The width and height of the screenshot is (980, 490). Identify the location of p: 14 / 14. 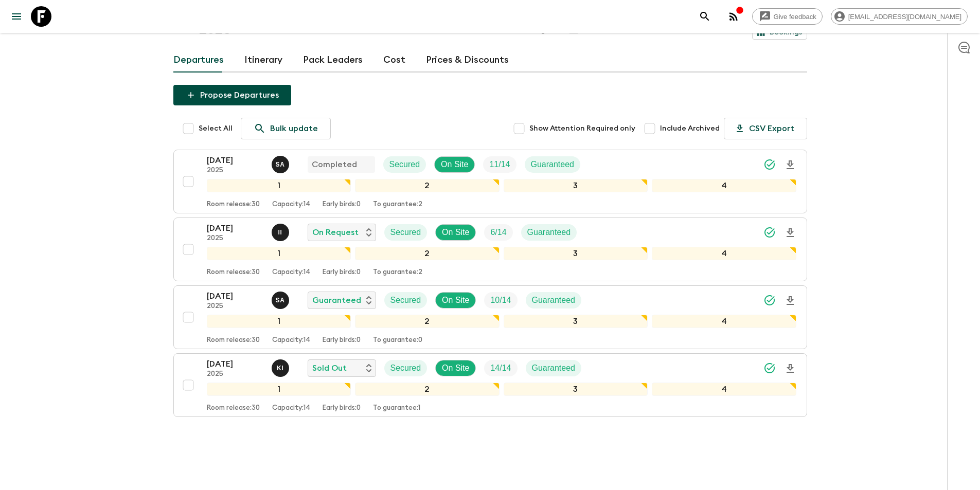
(500, 369).